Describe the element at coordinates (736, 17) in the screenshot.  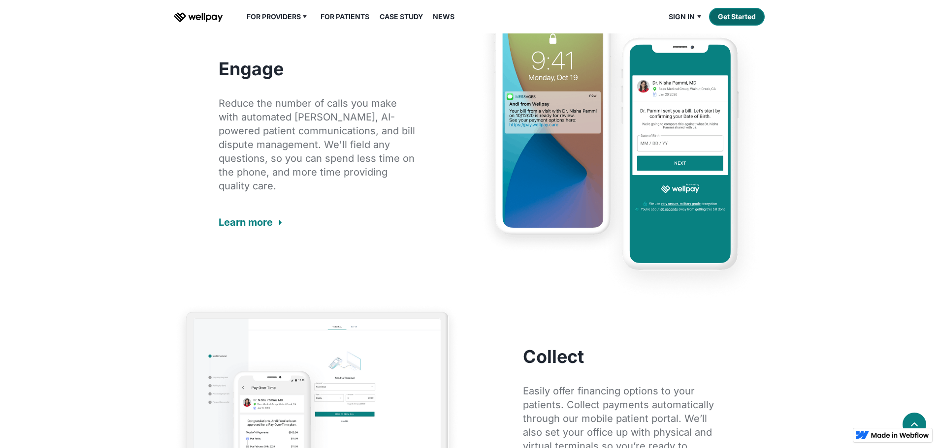
I see `a: Get Started` at that location.